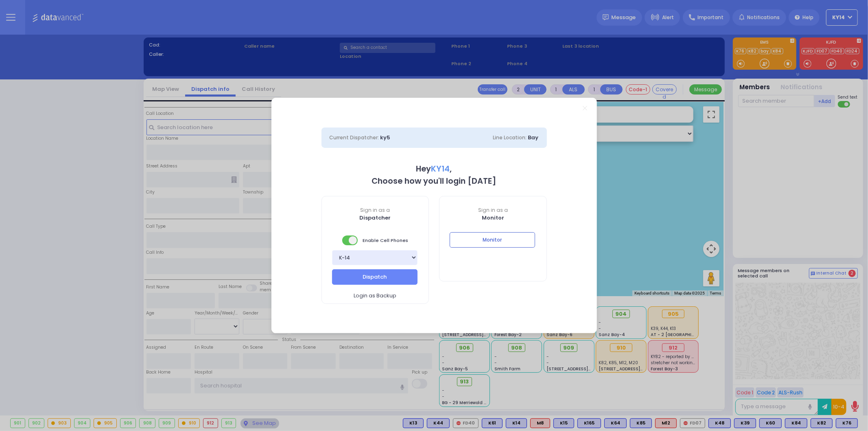  What do you see at coordinates (385, 137) in the screenshot?
I see `span: ky5` at bounding box center [385, 137].